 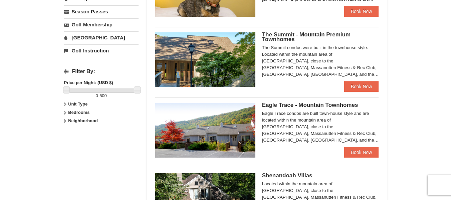 What do you see at coordinates (101, 71) in the screenshot?
I see `h4: Filter By:` at bounding box center [101, 71].